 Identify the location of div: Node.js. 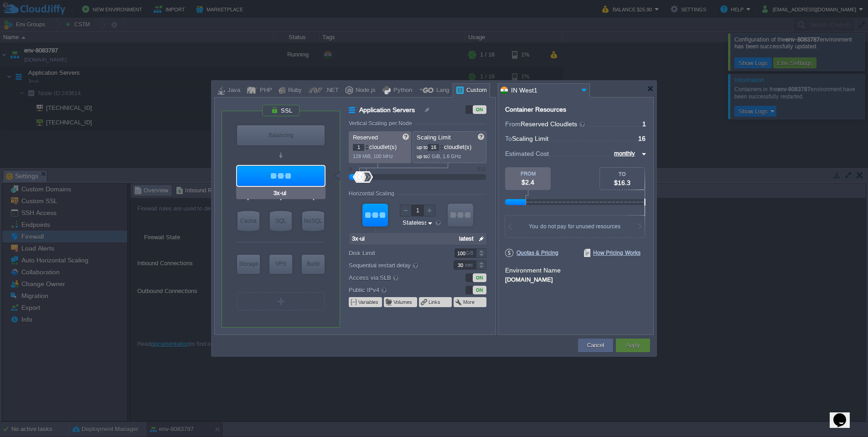
(364, 91).